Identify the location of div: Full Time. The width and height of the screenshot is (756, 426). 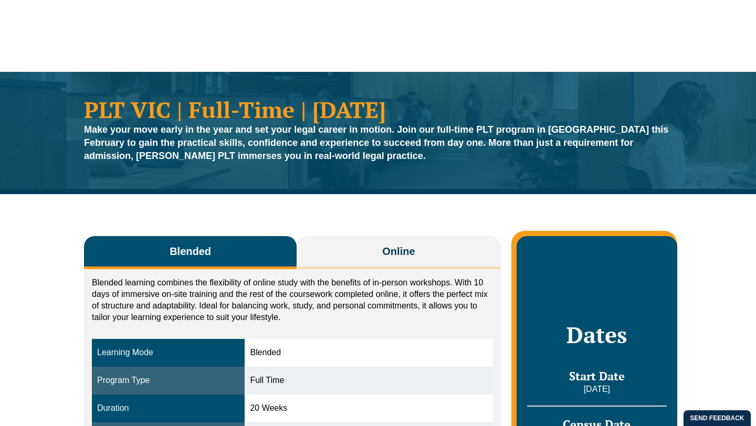
(368, 381).